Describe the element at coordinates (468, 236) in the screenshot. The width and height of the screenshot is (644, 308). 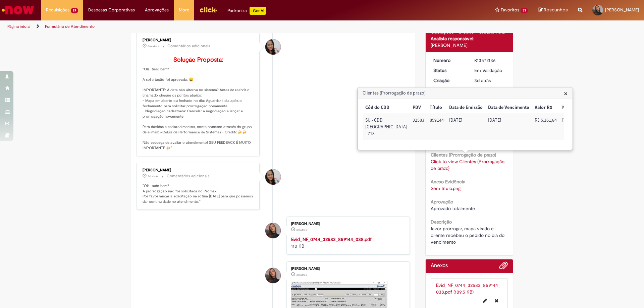
I see `span: favor prorrogar, mapa virado e cliente recebeu o pedido no dia do vencimento` at that location.